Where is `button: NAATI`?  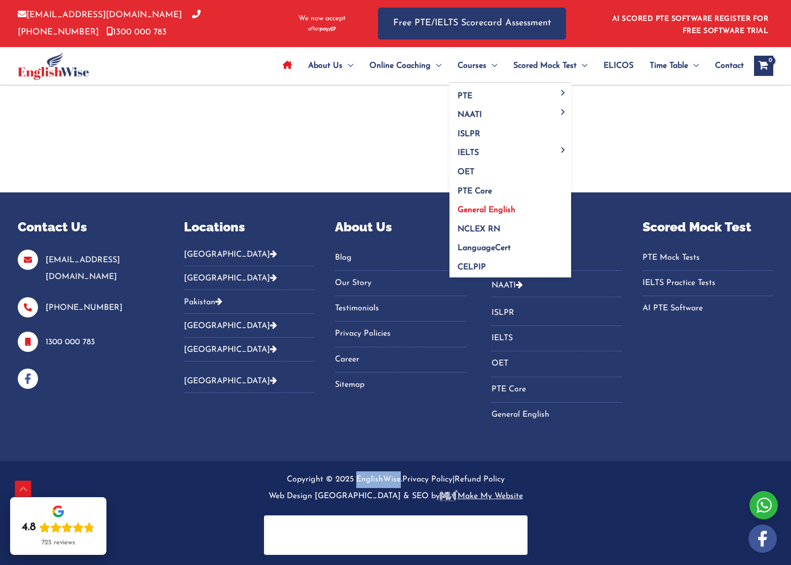
button: NAATI is located at coordinates (557, 285).